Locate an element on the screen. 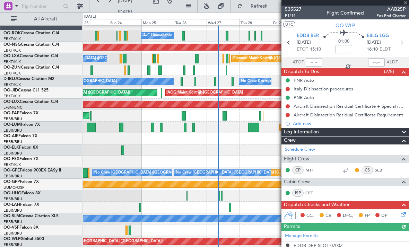  div: Aircraft Disinsection Residual Certificate Requirement is located at coordinates (348, 115).